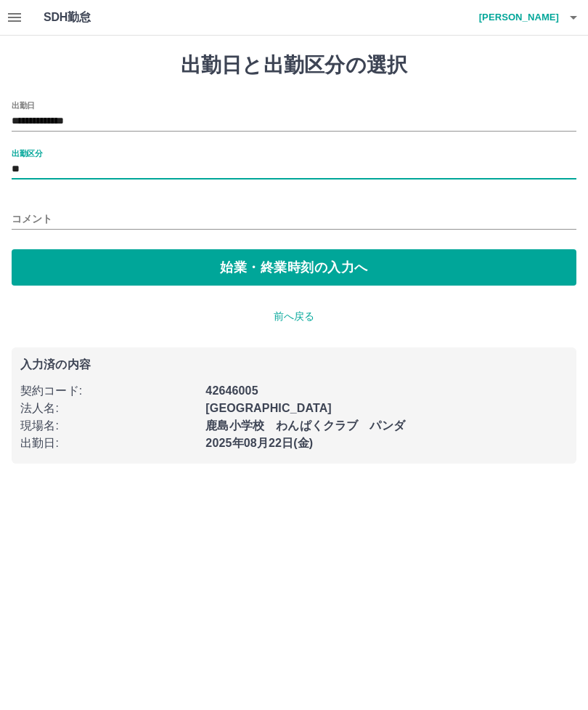  I want to click on p: 出勤日 :, so click(108, 444).